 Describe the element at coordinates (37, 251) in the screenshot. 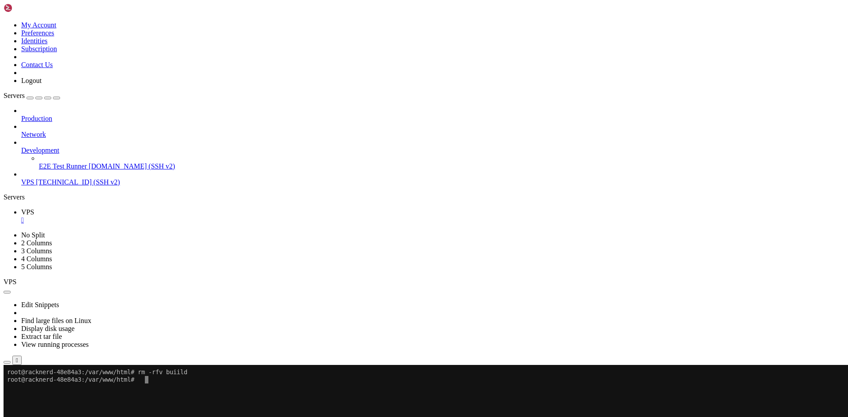

I see `a: 3 Columns` at that location.